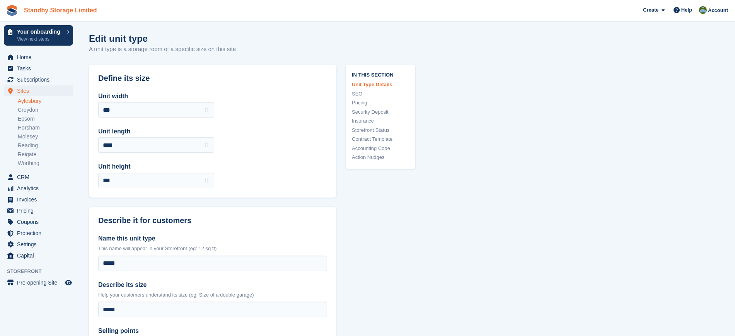 The image size is (735, 336). Describe the element at coordinates (38, 35) in the screenshot. I see `a: Your onboarding View next steps` at that location.